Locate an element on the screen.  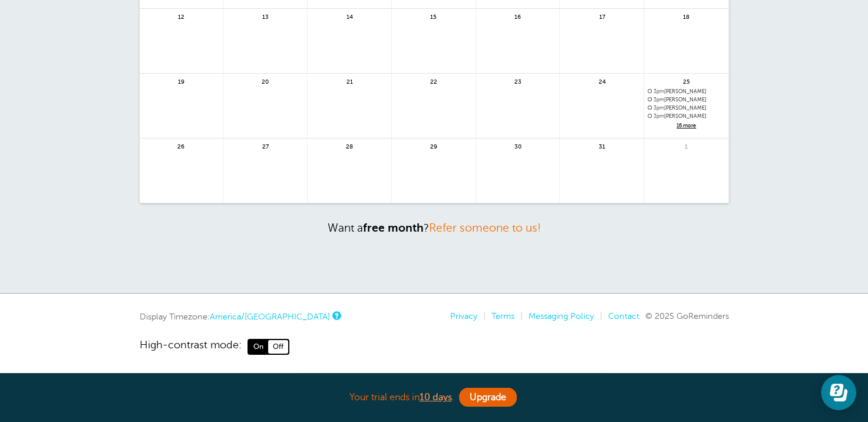
span: 31 is located at coordinates (601, 146).